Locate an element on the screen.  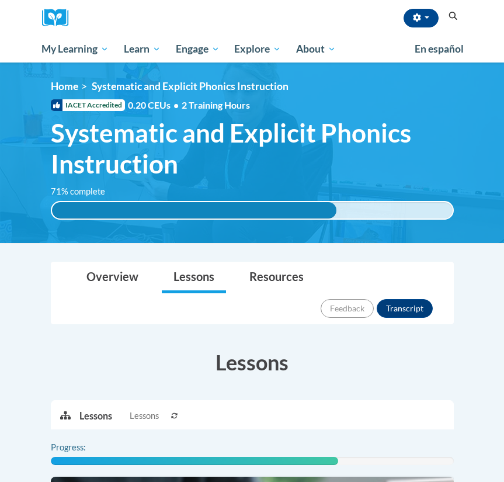
span: Lessons is located at coordinates (144, 416).